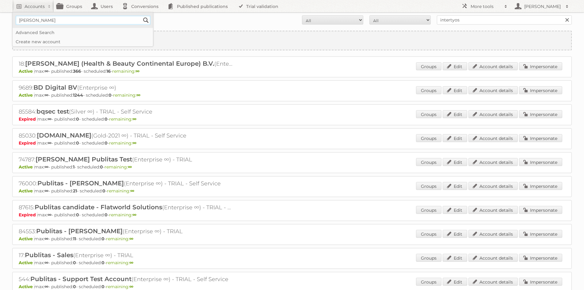  I want to click on strong: 1244, so click(78, 95).